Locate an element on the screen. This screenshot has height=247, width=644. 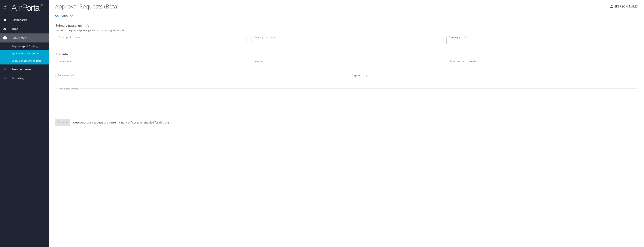
p: Details of the primary passenger you're requesting this trip for is located at coordinates (347, 31).